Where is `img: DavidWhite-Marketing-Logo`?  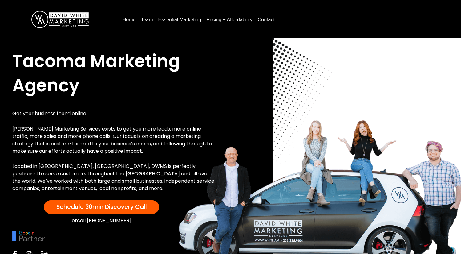
img: DavidWhite-Marketing-Logo is located at coordinates (60, 19).